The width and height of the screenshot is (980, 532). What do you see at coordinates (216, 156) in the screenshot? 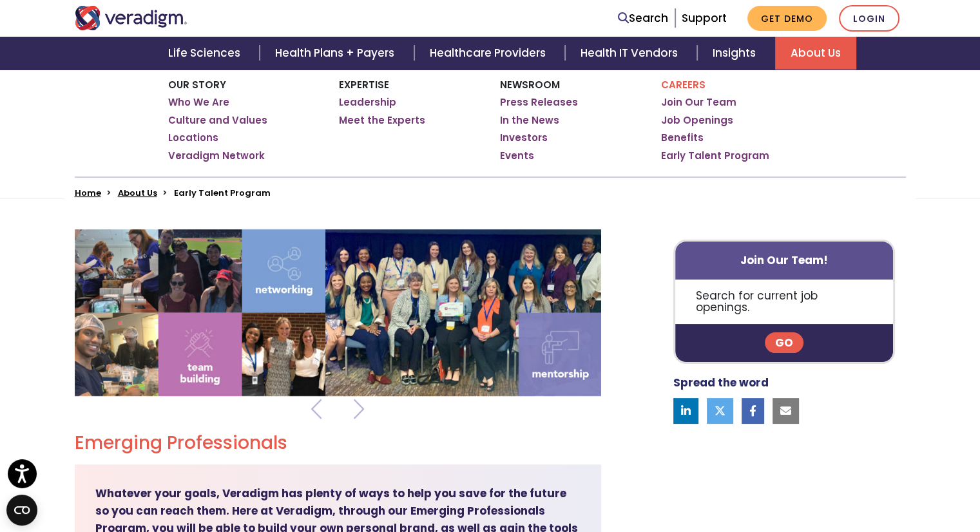
I see `a: Veradigm Network` at bounding box center [216, 156].